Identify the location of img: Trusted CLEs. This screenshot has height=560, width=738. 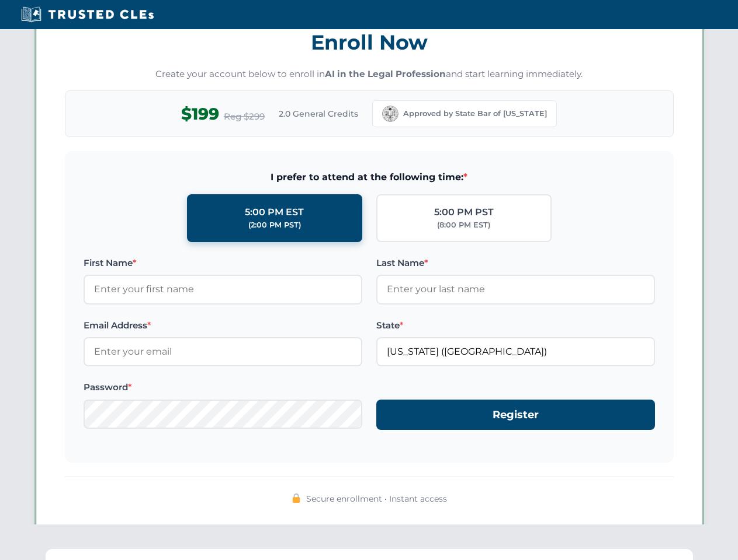
(87, 15).